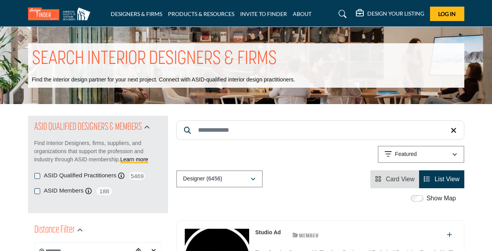  I want to click on a: Search, so click(341, 14).